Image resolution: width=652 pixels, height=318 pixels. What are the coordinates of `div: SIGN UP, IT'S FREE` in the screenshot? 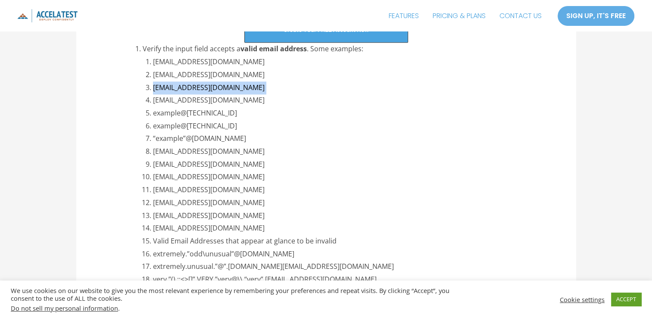 It's located at (596, 16).